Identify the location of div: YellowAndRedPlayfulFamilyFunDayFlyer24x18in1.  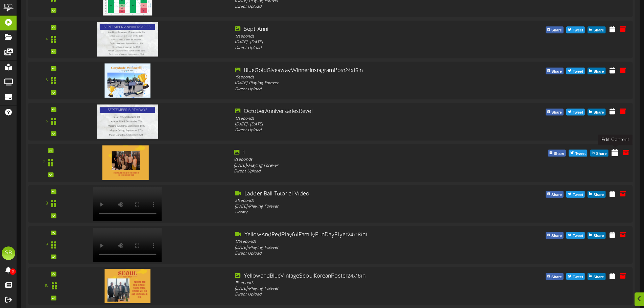
(356, 235).